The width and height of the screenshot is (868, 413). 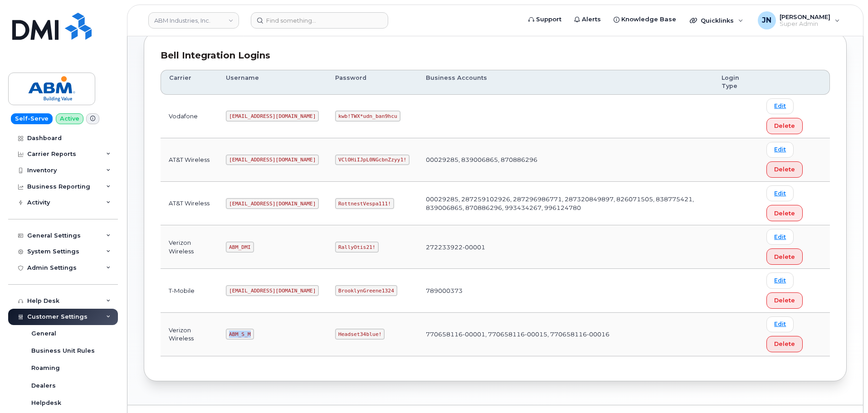 What do you see at coordinates (566, 203) in the screenshot?
I see `td: 00029285, 287259102926, 287296986771, 287320849897, 826071505, 838775421, 839006865, 870886296, 9...` at bounding box center [566, 203].